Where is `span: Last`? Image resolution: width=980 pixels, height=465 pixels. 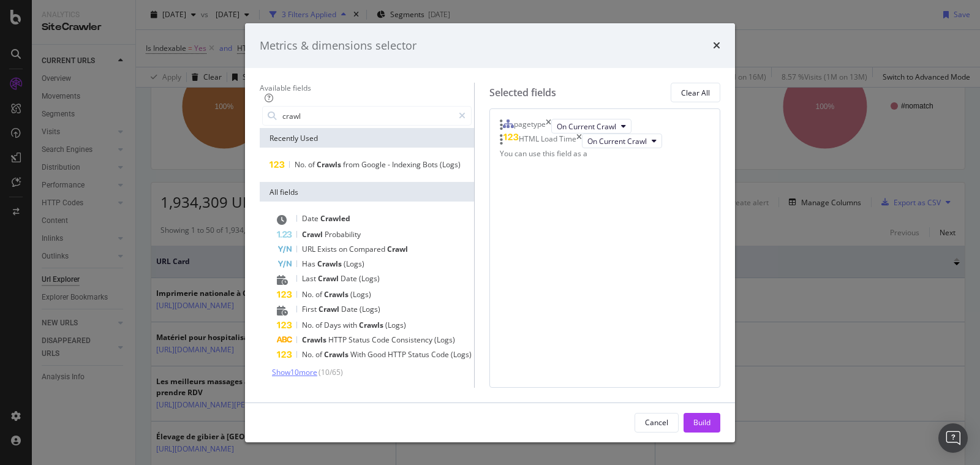
span: Last is located at coordinates (310, 278).